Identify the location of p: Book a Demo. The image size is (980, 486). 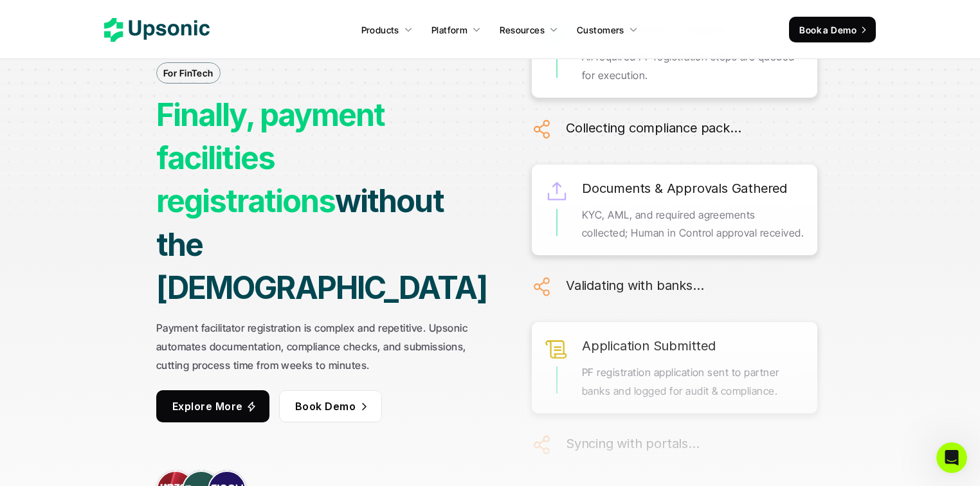
(828, 29).